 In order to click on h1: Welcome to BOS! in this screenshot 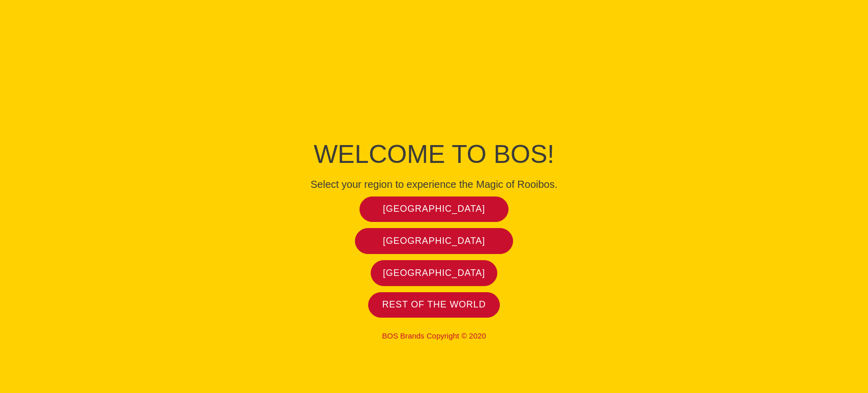, I will do `click(434, 154)`.